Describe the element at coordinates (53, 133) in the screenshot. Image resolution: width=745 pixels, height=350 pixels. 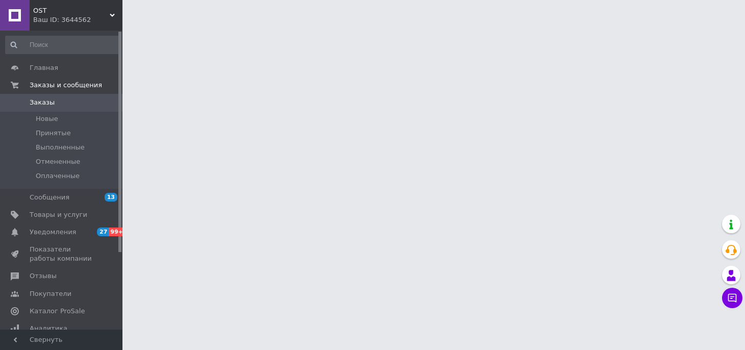
I see `span: Принятые` at that location.